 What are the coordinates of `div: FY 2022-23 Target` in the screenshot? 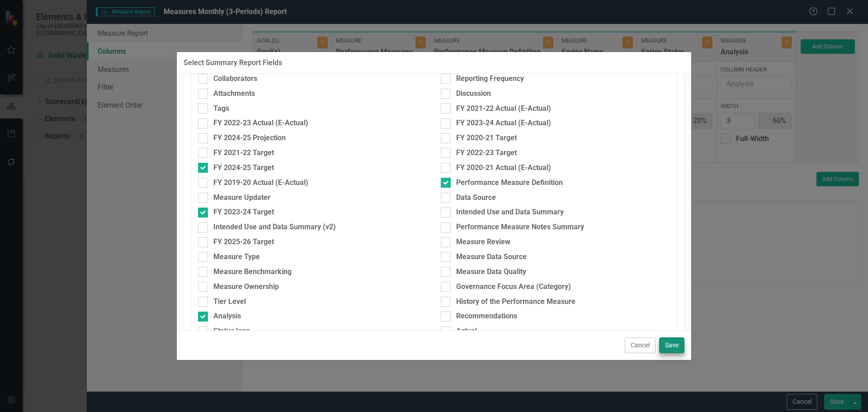 It's located at (486, 153).